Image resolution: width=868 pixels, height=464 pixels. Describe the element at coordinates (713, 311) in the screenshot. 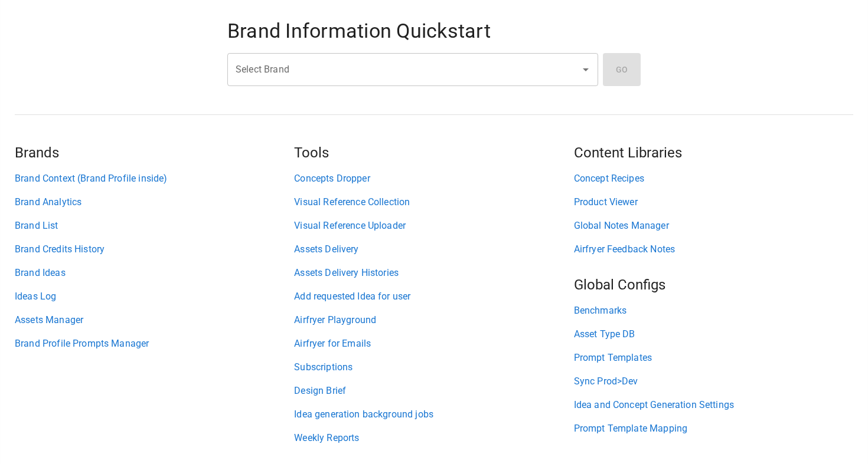

I see `a: Benchmarks` at that location.